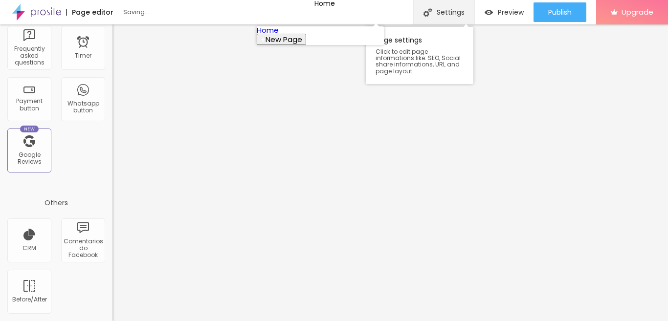  What do you see at coordinates (560, 12) in the screenshot?
I see `span: Publish` at bounding box center [560, 12].